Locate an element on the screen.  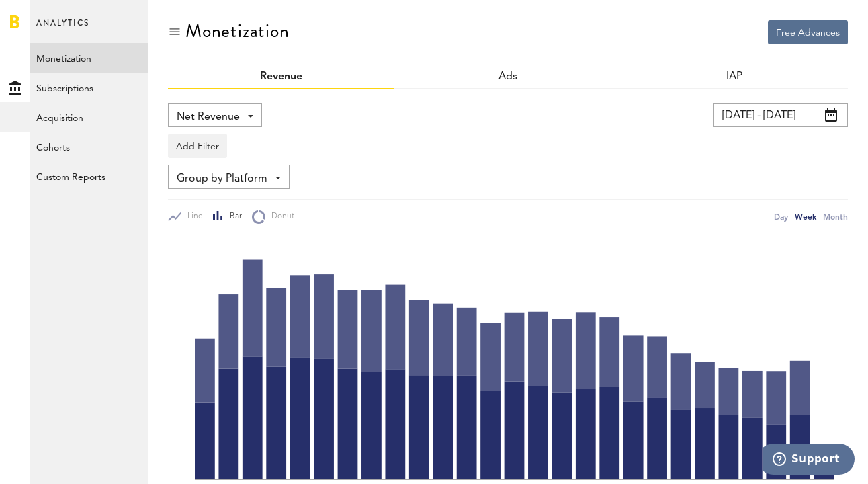
button: Free Advances is located at coordinates (808, 32).